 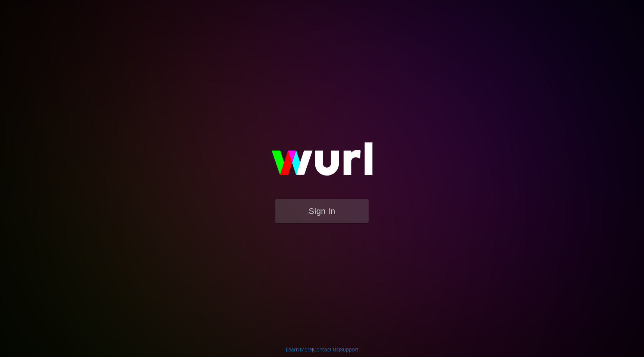 What do you see at coordinates (322, 162) in the screenshot?
I see `img: wurl-logo-on-black-223613ac3d8ba8fe6dc639794a292ebdb59501304c7dfd60c99c58986ef67473.svg` at bounding box center [322, 162].